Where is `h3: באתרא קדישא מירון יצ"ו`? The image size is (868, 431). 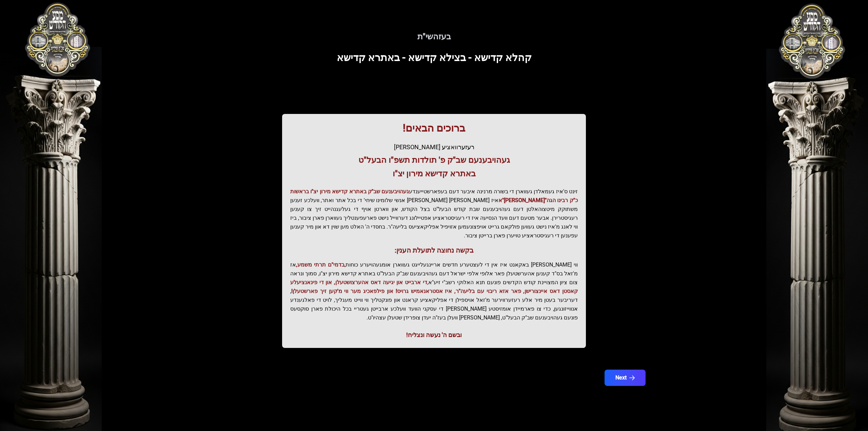
h3: באתרא קדישא מירון יצ"ו is located at coordinates (434, 173).